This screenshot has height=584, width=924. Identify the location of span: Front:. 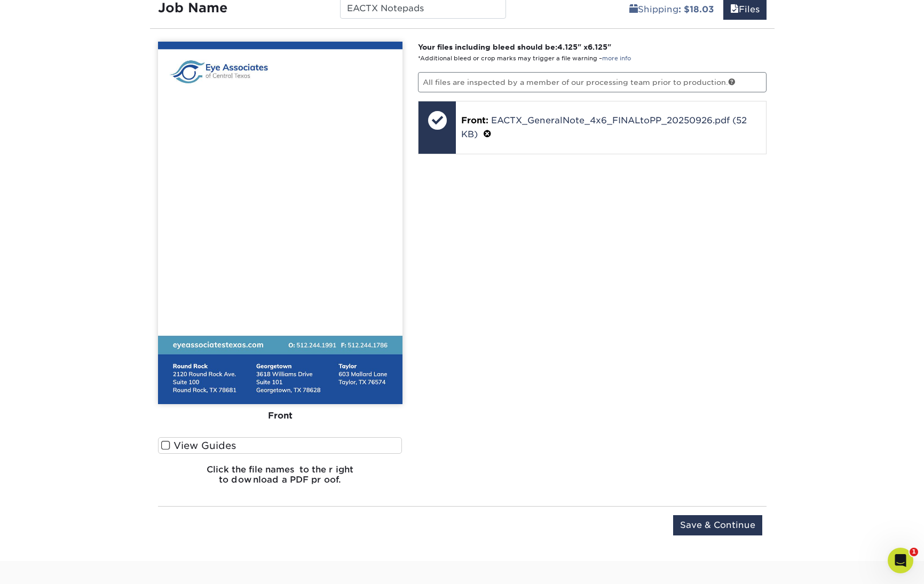
(474, 120).